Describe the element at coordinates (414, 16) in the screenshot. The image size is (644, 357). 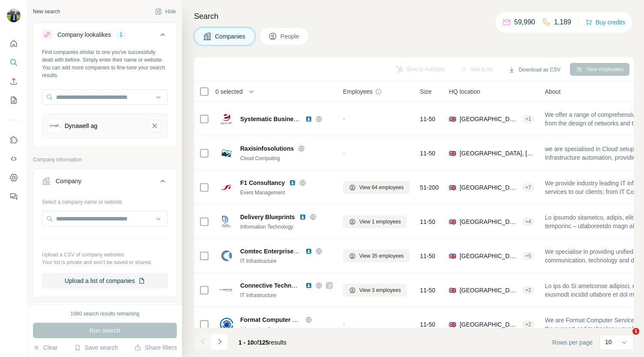
I see `h4: Search` at that location.